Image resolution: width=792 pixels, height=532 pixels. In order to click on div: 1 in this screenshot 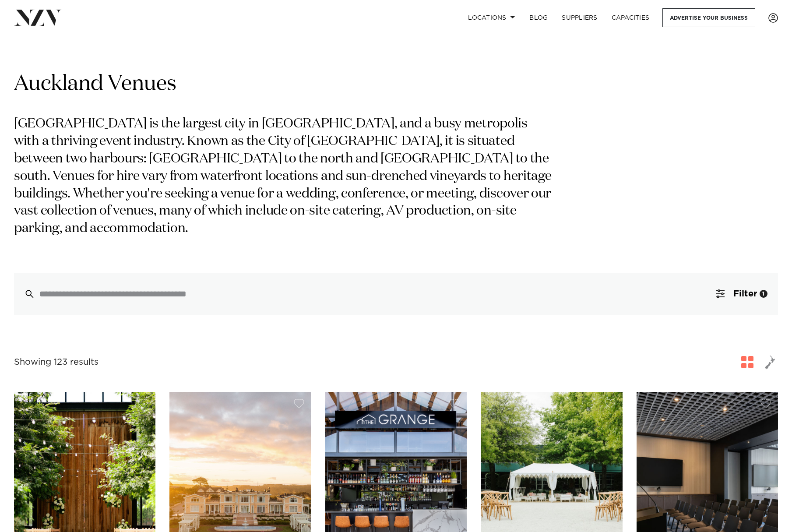, I will do `click(764, 294)`.